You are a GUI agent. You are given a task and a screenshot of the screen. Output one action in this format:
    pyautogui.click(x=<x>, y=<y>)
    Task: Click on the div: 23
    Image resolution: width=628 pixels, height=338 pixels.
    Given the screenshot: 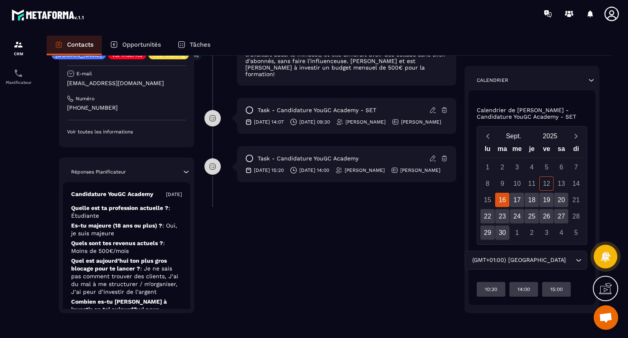 What is the action you would take?
    pyautogui.click(x=502, y=216)
    